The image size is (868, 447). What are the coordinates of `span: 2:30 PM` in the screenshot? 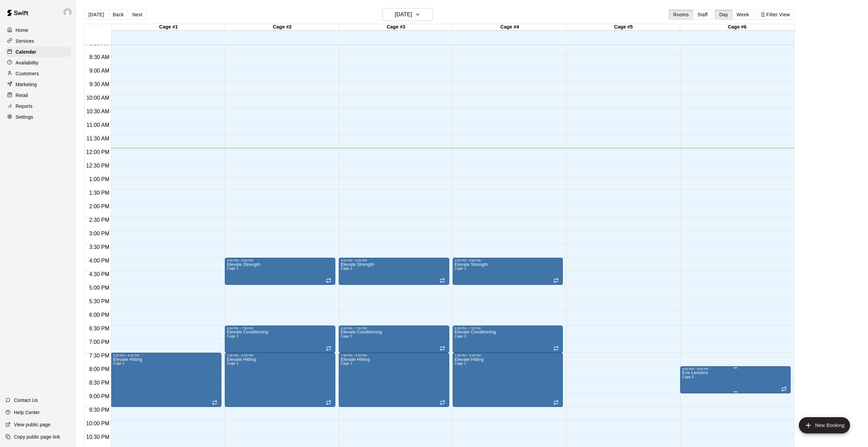 It's located at (99, 220).